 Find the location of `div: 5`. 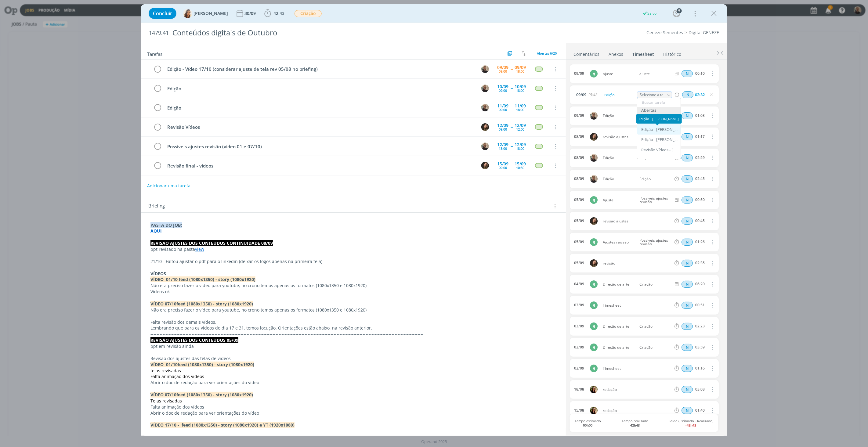

div: 5 is located at coordinates (679, 11).